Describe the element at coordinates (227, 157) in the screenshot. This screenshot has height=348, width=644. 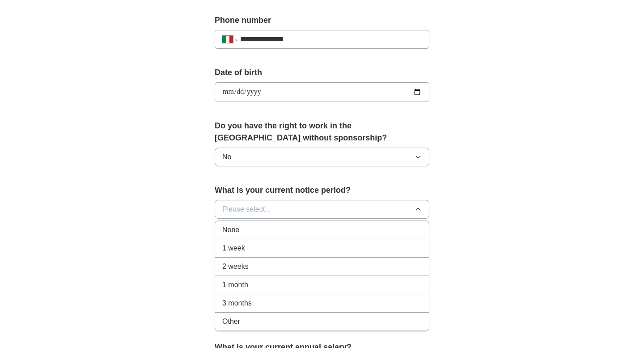
I see `span: No` at that location.